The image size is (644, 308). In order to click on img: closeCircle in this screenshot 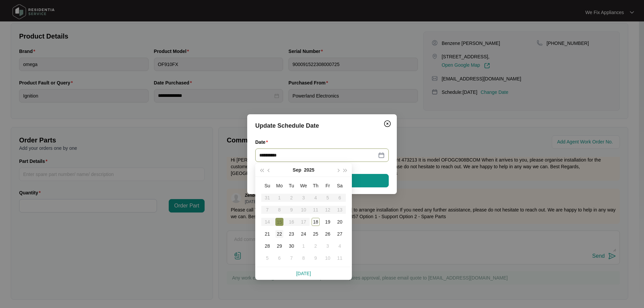, I will do `click(388, 124)`.